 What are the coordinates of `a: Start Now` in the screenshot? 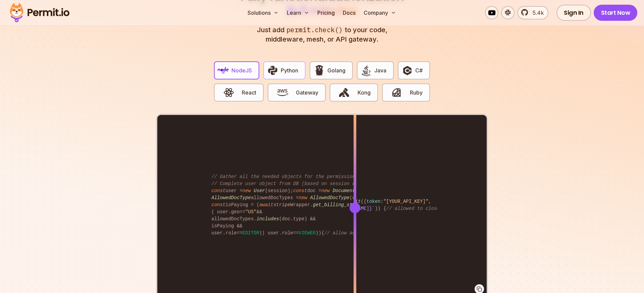 It's located at (615, 13).